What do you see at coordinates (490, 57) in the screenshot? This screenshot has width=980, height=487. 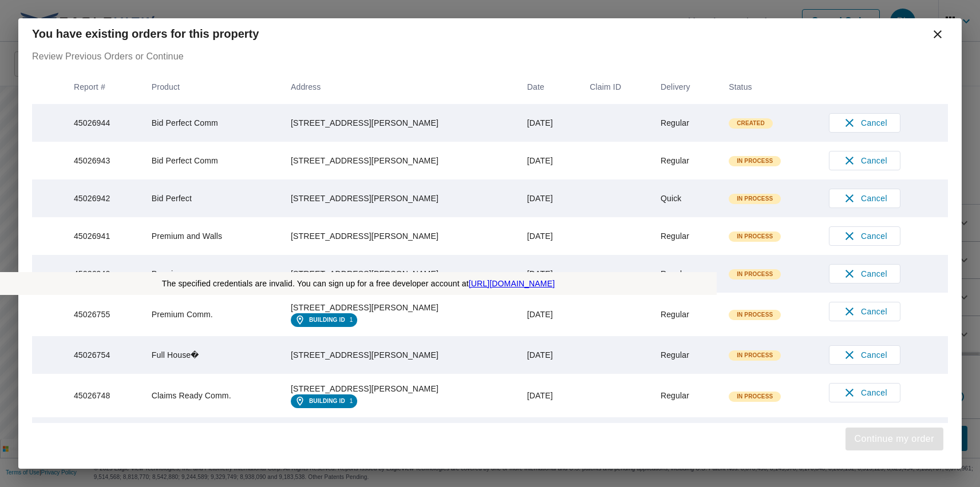 I see `p: Review Previous Orders or Continue` at bounding box center [490, 57].